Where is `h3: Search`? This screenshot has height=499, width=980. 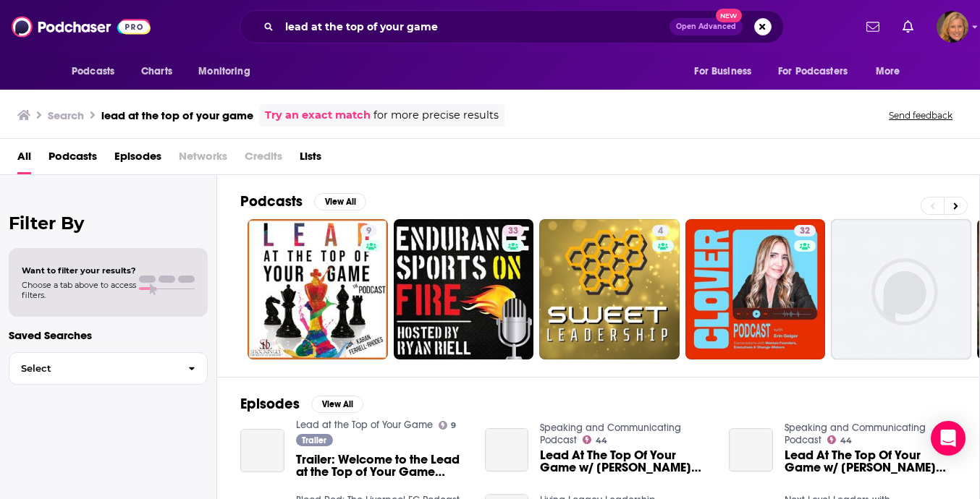
h3: Search is located at coordinates (66, 115).